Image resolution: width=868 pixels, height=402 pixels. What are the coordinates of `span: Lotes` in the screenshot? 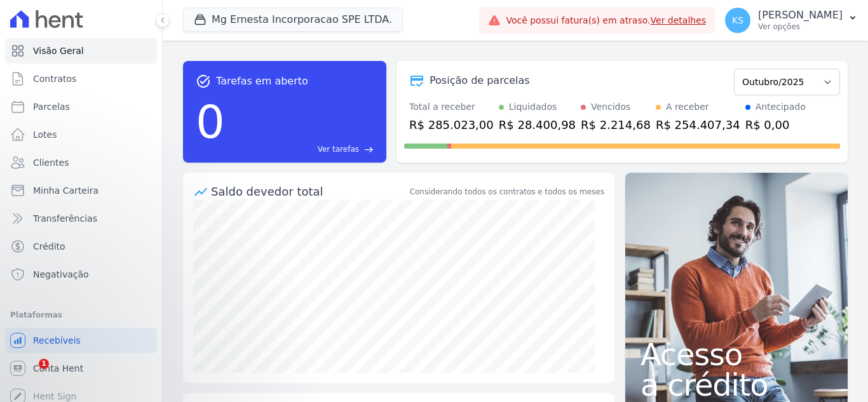 It's located at (45, 135).